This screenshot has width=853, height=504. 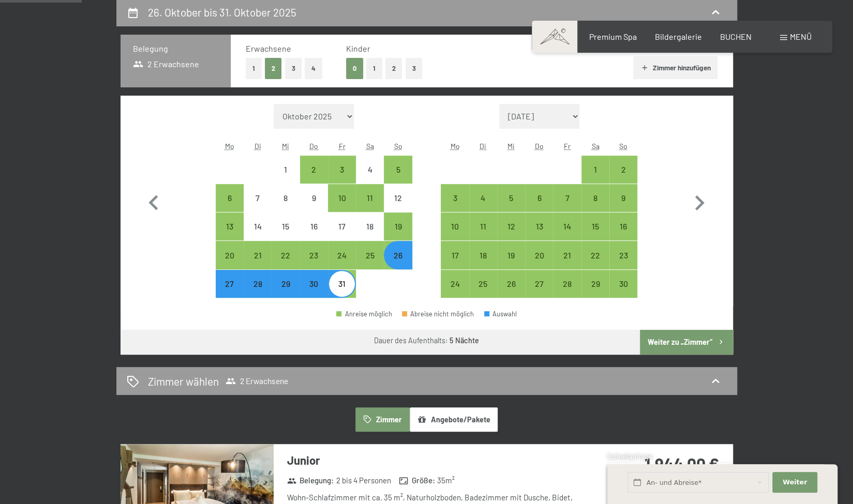 I want to click on div: Sun Oct 05 2025, so click(x=398, y=170).